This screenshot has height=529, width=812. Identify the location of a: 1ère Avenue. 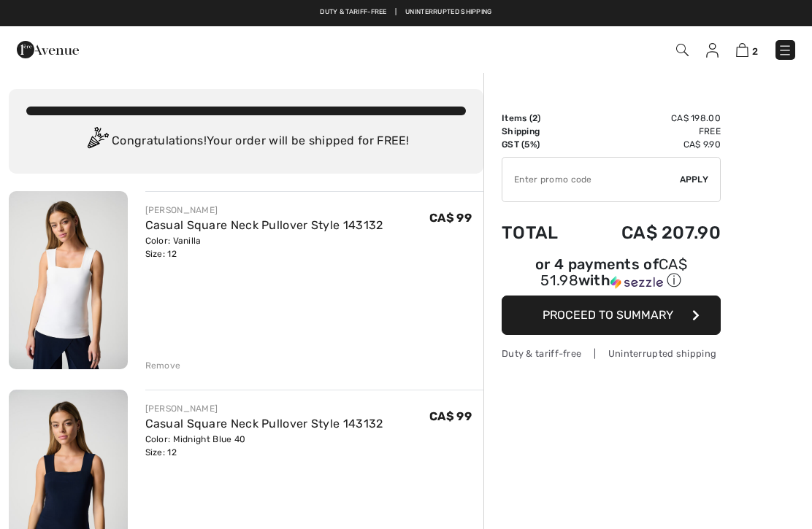
(47, 48).